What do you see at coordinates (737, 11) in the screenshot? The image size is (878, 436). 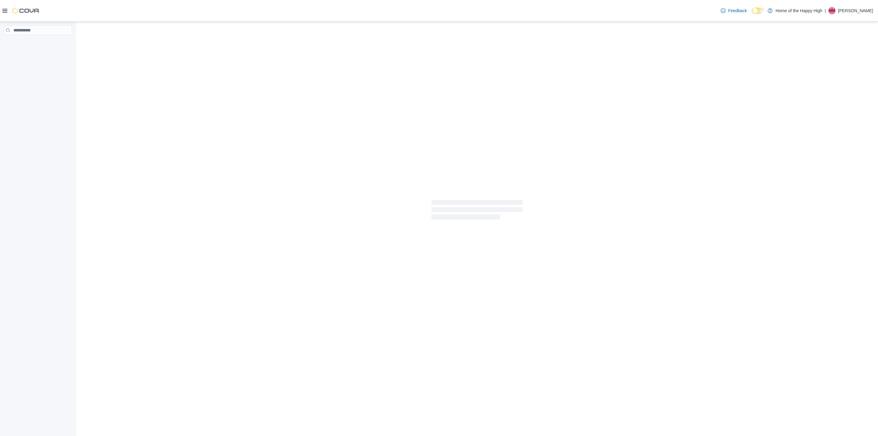 I see `span: Feedback` at bounding box center [737, 11].